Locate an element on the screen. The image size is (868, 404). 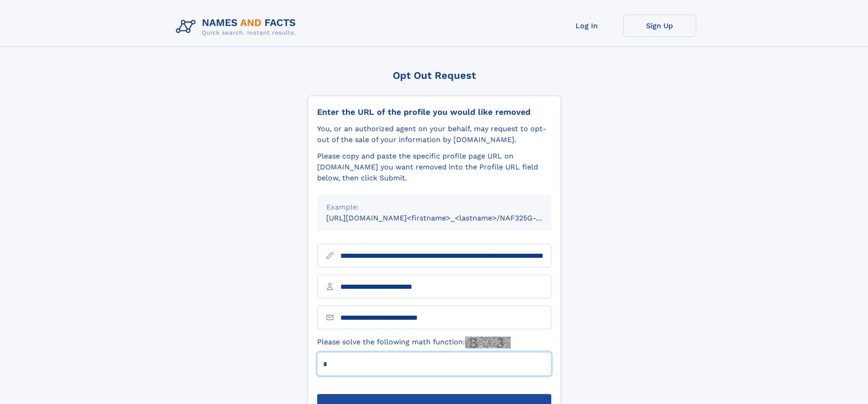
label: Please solve the following math function: is located at coordinates (413, 343).